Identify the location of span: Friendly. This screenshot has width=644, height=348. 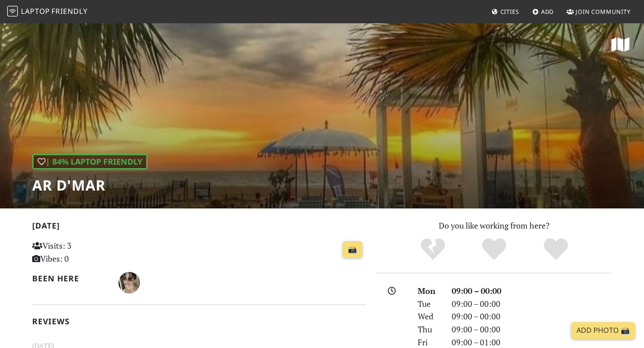
(69, 11).